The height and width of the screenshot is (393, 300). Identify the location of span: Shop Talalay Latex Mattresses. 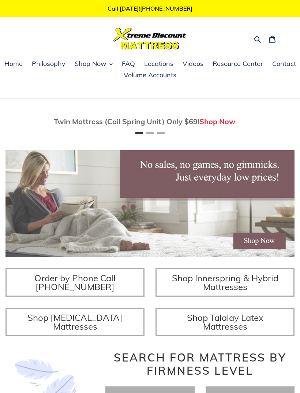
(225, 322).